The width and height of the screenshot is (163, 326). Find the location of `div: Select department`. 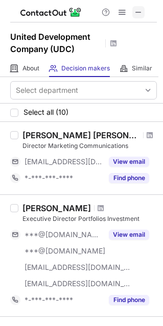

div: Select department is located at coordinates (47, 90).